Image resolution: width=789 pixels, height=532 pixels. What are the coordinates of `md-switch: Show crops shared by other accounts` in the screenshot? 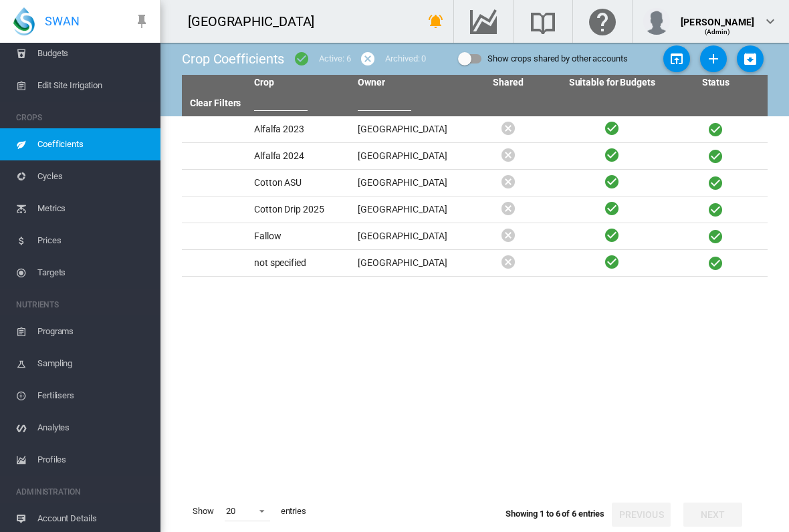 It's located at (543, 58).